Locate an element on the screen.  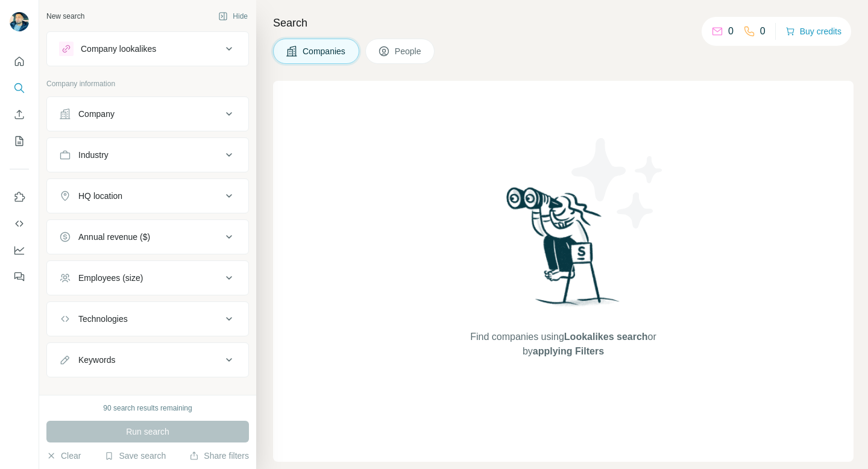
div: Employees (size) is located at coordinates (110, 278).